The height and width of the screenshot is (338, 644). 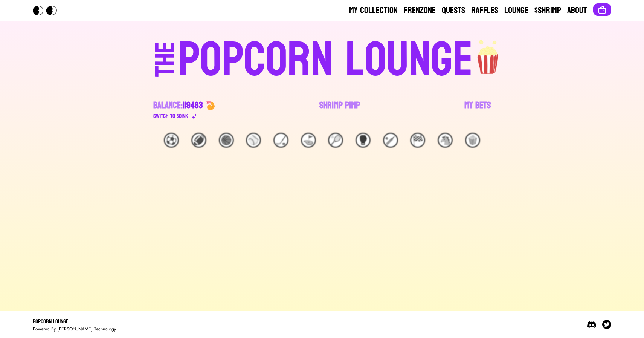 I want to click on div: POPCORN LOUNGE, so click(x=326, y=60).